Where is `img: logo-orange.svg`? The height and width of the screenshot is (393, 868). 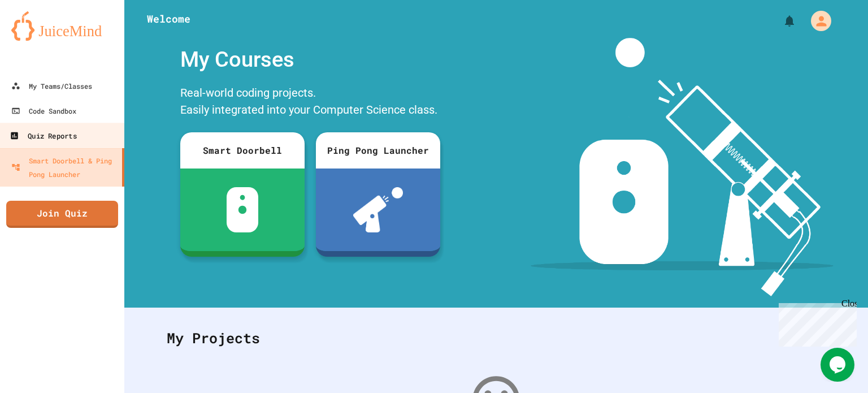
img: logo-orange.svg is located at coordinates (62, 26).